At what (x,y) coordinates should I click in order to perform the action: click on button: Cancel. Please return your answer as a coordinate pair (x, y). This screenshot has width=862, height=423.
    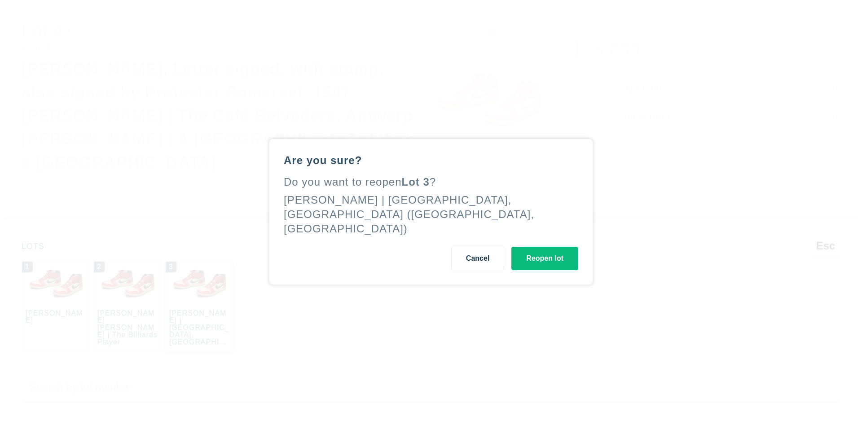
    Looking at the image, I should click on (478, 258).